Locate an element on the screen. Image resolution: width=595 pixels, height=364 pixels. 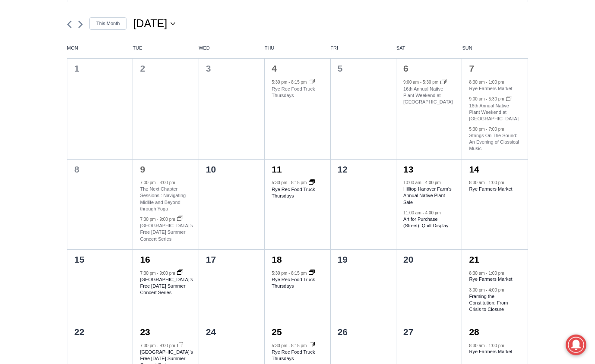
a: 21 is located at coordinates (474, 259).